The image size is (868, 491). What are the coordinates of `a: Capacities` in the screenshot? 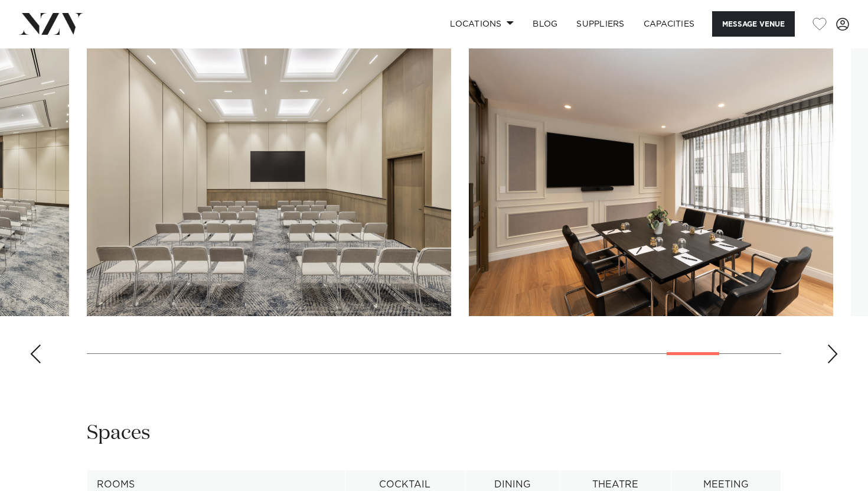 It's located at (669, 24).